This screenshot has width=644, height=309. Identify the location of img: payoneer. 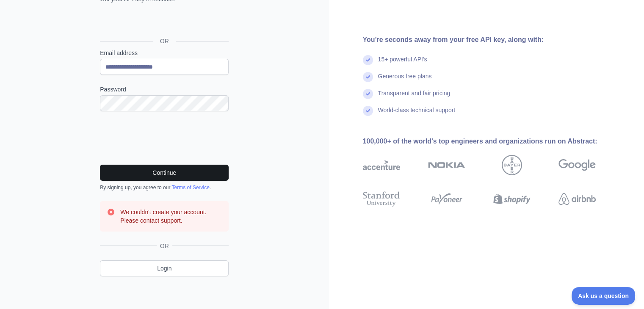
(447, 199).